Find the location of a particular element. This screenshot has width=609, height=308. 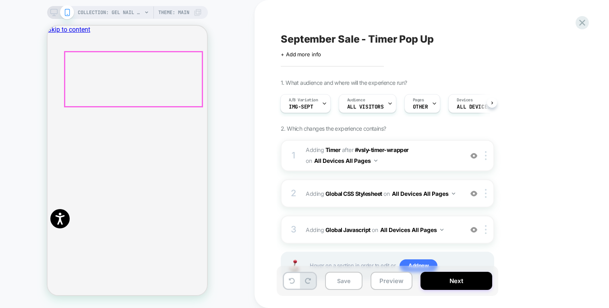

span: 2. Which changes the experience contains? is located at coordinates (333, 128).